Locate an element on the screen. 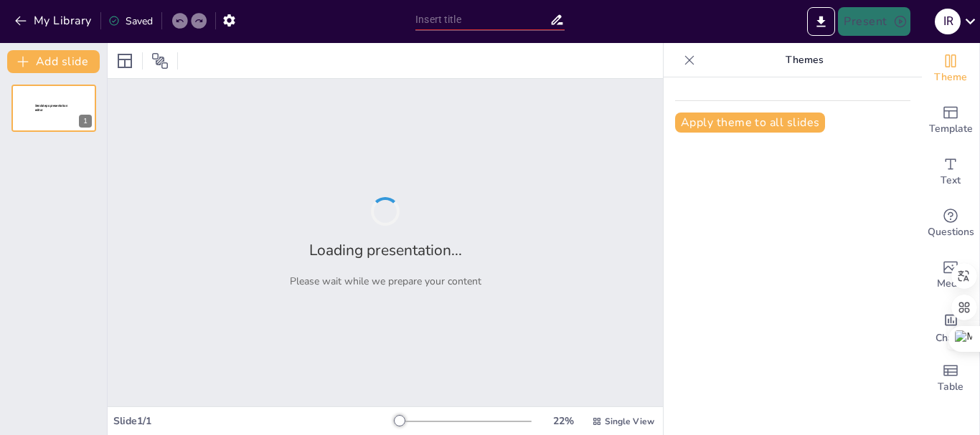 This screenshot has width=980, height=435. button: My Library is located at coordinates (54, 21).